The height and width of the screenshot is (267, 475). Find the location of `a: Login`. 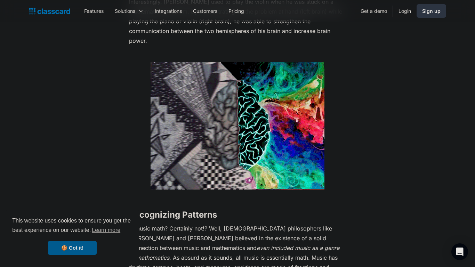

a: Login is located at coordinates (405, 11).